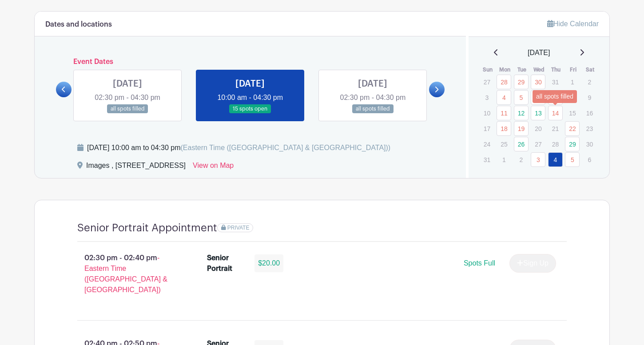 This screenshot has width=644, height=345. Describe the element at coordinates (487, 144) in the screenshot. I see `p: 24` at that location.